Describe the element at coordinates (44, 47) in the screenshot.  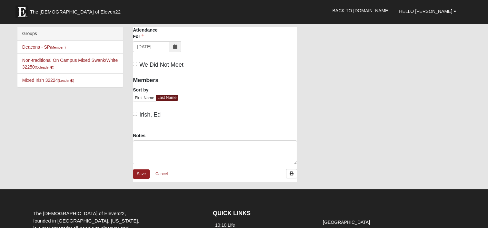
I see `a: Deacons - SP(Member )` at that location.